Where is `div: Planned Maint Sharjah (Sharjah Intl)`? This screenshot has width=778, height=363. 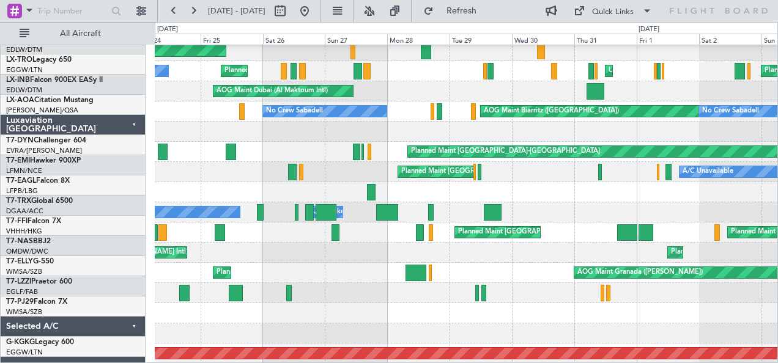 div: Planned Maint Sharjah (Sharjah Intl) is located at coordinates (271, 273).